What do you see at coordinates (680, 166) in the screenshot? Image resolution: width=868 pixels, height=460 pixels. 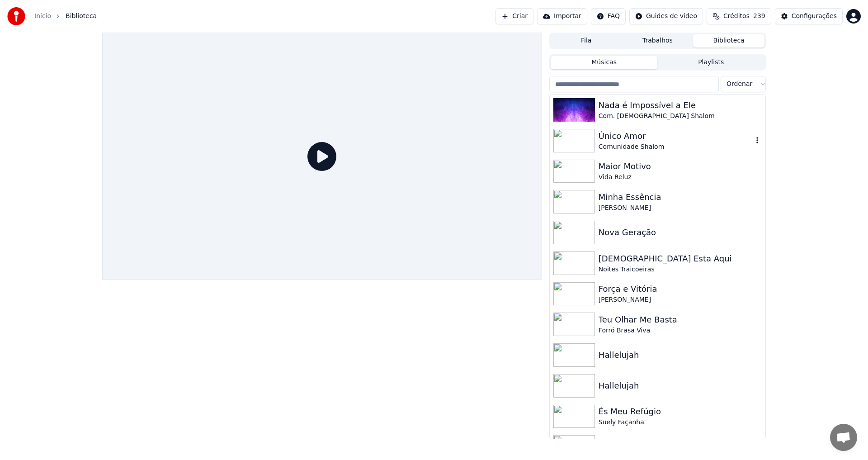 I see `div: Maior Motivo` at bounding box center [680, 166].